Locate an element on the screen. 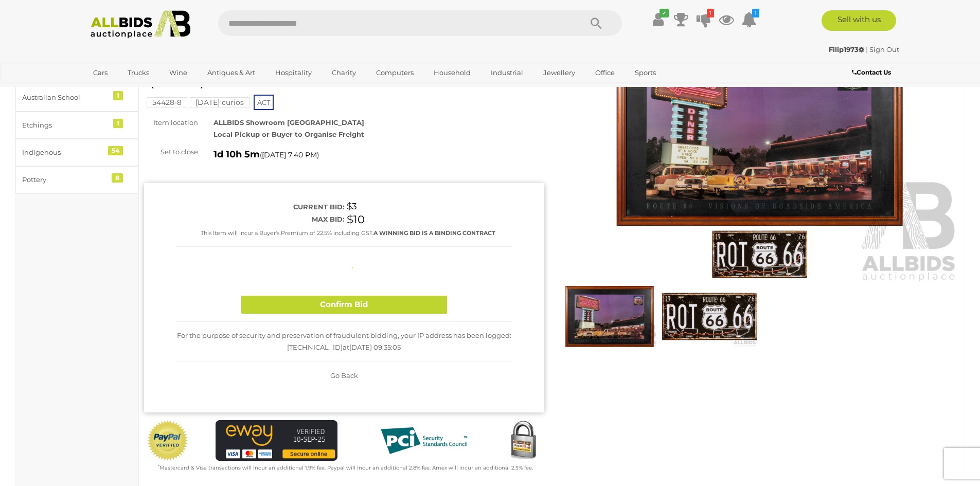 This screenshot has width=980, height=486. span: Go Back is located at coordinates (344, 376).